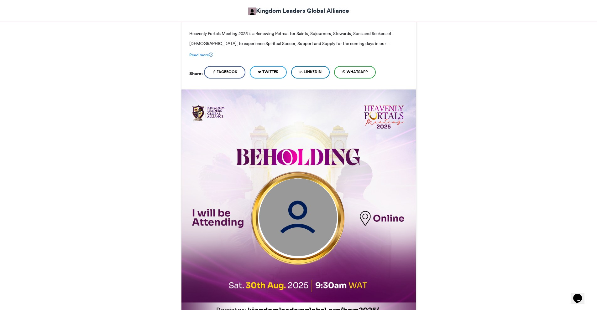  Describe the element at coordinates (268, 72) in the screenshot. I see `a: Twitter` at that location.